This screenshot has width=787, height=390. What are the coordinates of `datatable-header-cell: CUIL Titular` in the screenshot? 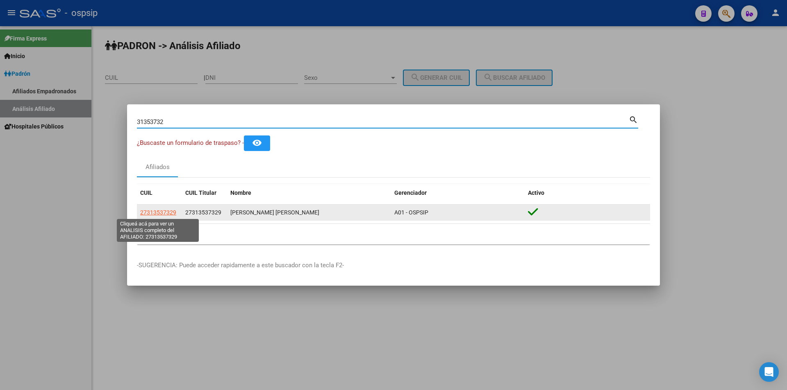 It's located at (204, 193).